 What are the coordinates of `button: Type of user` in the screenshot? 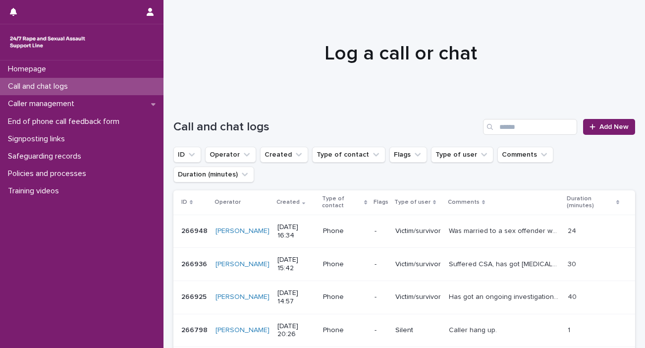 It's located at (462, 155).